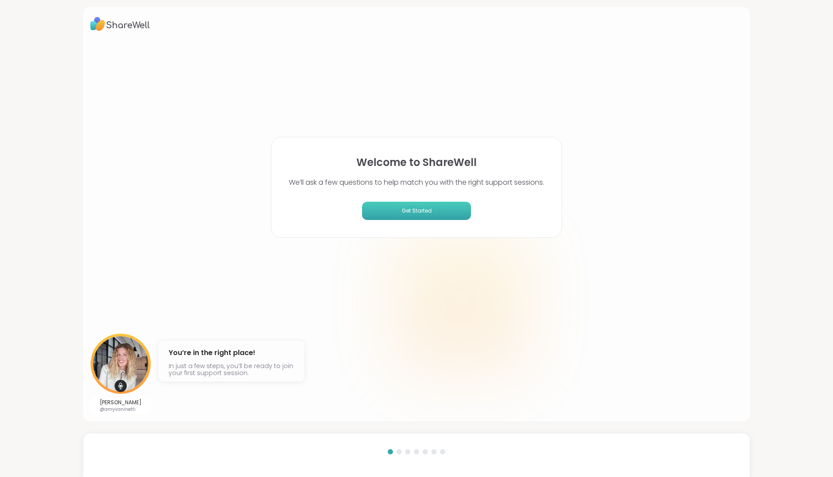 The width and height of the screenshot is (833, 477). I want to click on p: @amyvaninetti, so click(121, 409).